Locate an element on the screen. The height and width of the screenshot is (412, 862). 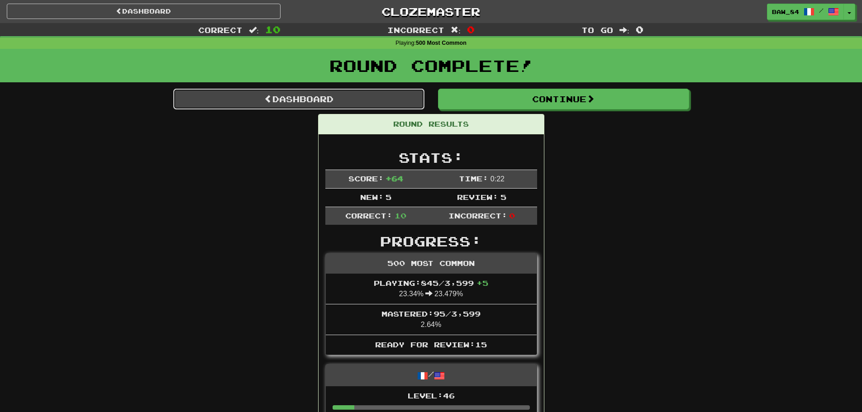
a: Clozemaster is located at coordinates (431, 11).